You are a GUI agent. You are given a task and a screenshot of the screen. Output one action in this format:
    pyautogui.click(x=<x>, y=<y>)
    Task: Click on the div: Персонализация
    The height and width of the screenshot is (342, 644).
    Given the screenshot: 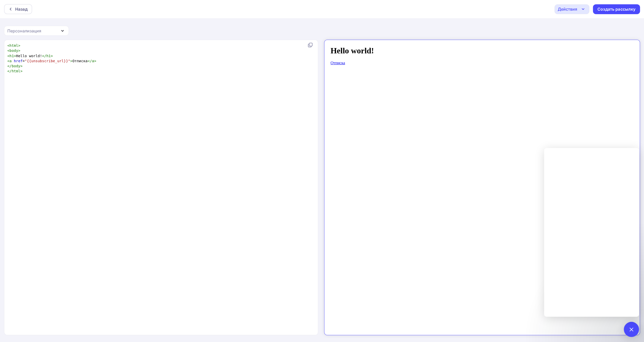 What is the action you would take?
    pyautogui.click(x=24, y=31)
    